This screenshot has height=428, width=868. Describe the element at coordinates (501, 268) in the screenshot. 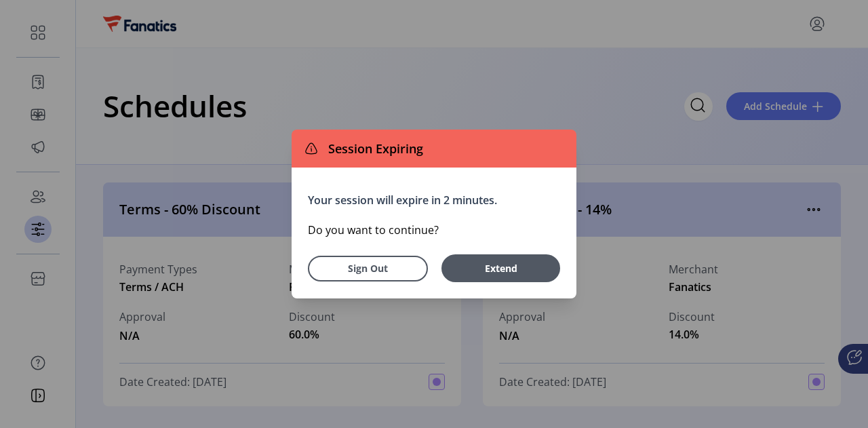

I see `span: Extend` at that location.